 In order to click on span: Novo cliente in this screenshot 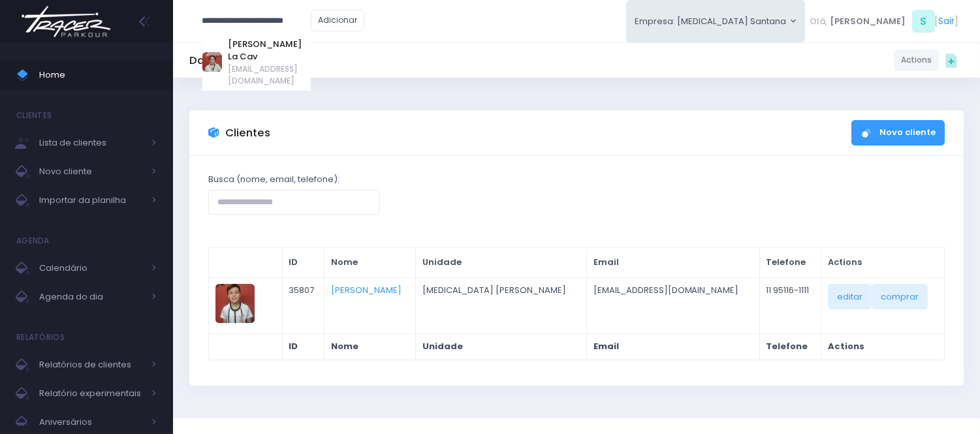, I will do `click(91, 172)`.